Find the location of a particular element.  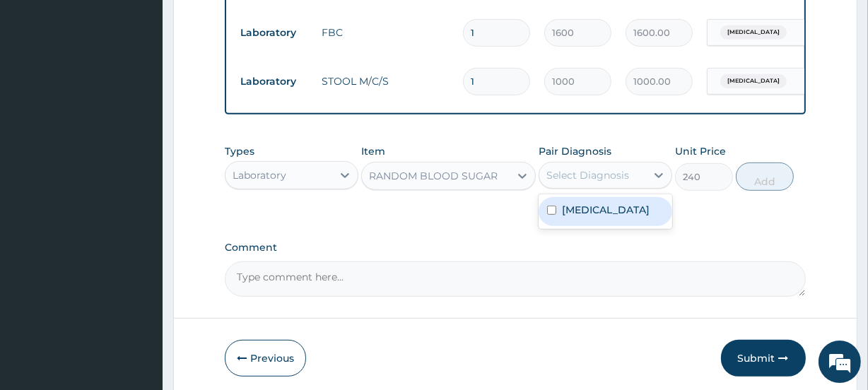

label: Unit Price is located at coordinates (700, 151).